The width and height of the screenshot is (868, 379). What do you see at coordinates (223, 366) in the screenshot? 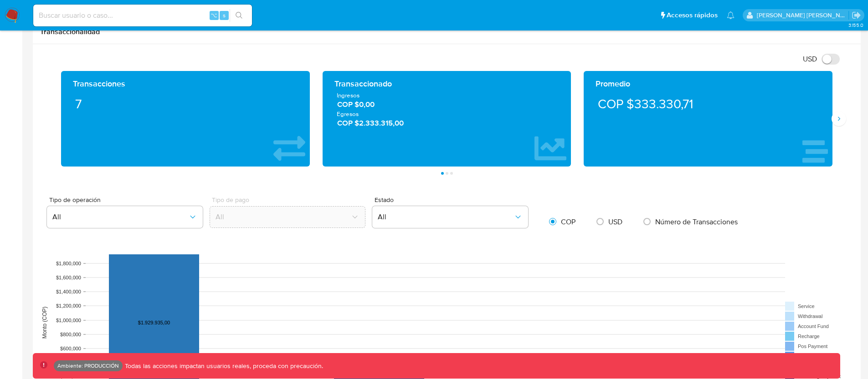
I see `p: Todas las acciones impactan usuarios reales, proceda con precaución.` at bounding box center [223, 366].